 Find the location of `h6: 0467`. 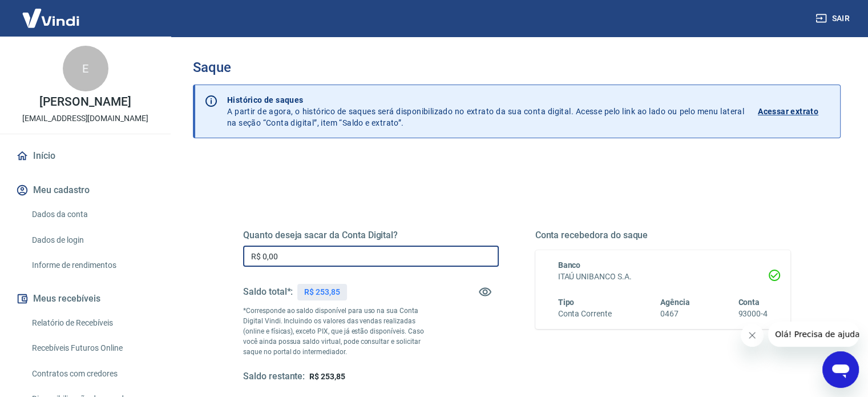

h6: 0467 is located at coordinates (675, 313).